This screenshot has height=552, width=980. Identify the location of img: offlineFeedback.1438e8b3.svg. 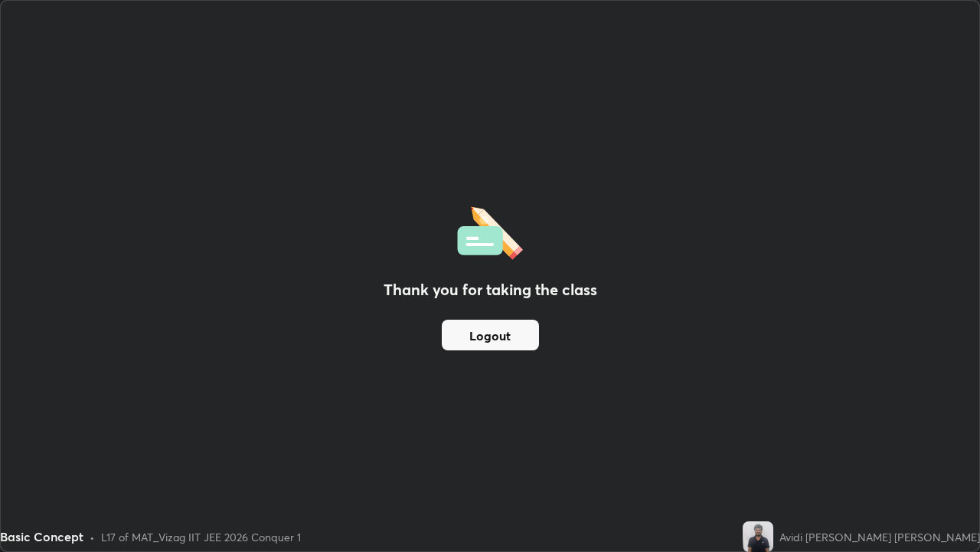
(490, 231).